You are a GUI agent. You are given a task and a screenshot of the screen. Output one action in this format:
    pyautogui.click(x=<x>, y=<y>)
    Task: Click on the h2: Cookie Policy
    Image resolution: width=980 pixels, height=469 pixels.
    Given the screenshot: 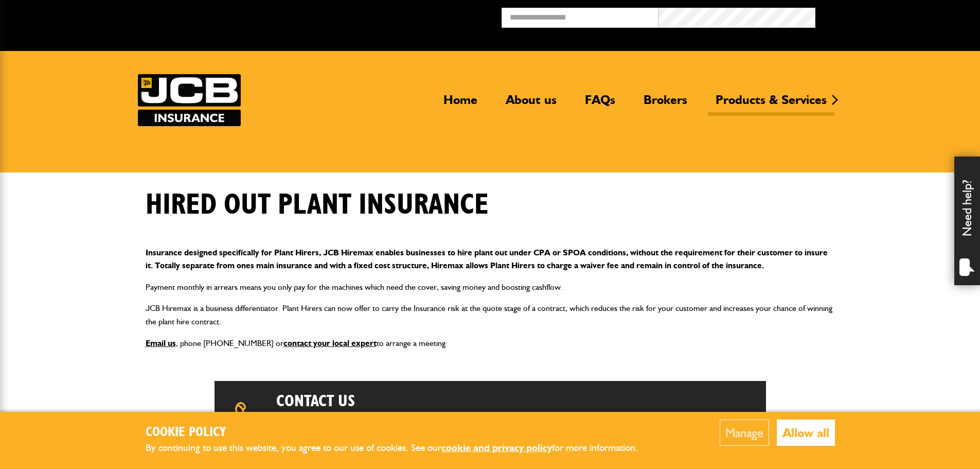 What is the action you would take?
    pyautogui.click(x=400, y=432)
    